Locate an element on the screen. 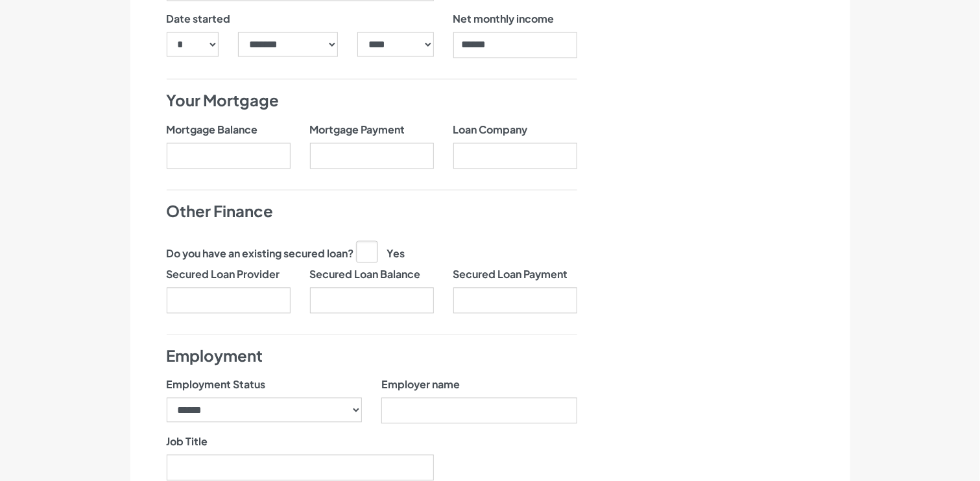  label: Employer name is located at coordinates (420, 384).